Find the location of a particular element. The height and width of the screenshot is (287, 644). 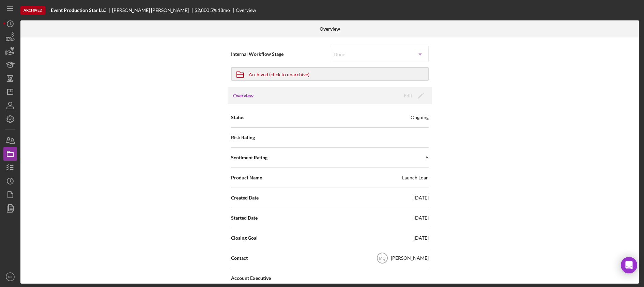

div: $2,800 is located at coordinates (202, 10).